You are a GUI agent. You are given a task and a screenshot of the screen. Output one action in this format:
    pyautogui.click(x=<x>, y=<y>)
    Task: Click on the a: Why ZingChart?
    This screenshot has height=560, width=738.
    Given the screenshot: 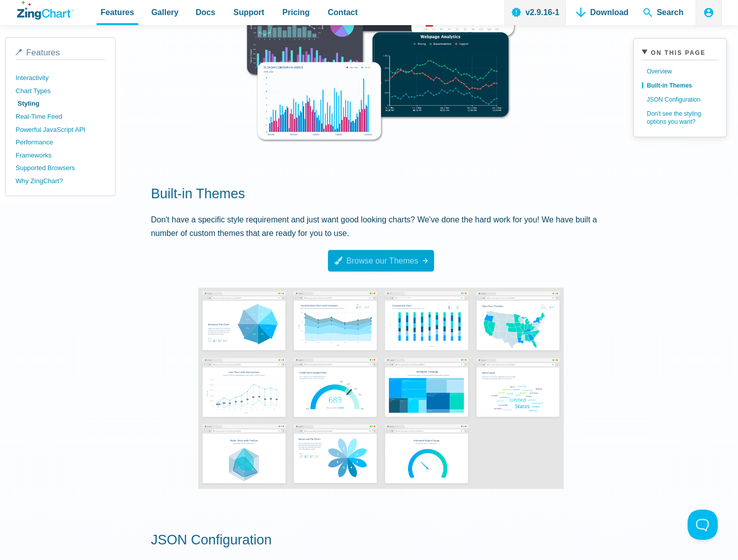 What is the action you would take?
    pyautogui.click(x=60, y=181)
    